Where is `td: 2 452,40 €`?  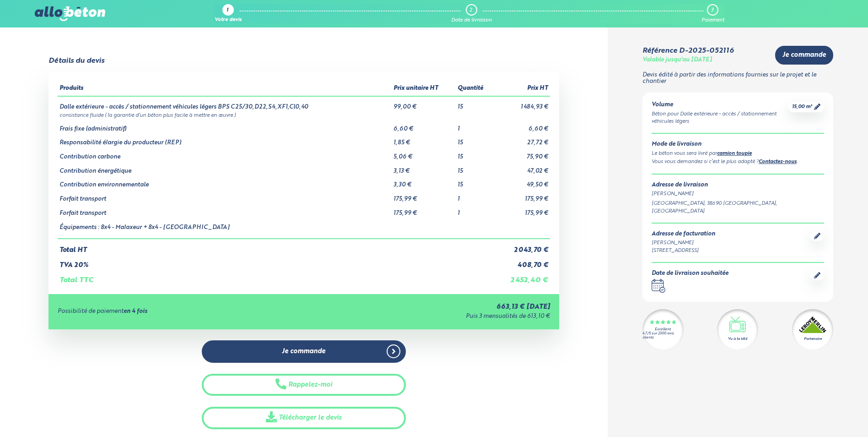
td: 2 452,40 € is located at coordinates (522, 277).